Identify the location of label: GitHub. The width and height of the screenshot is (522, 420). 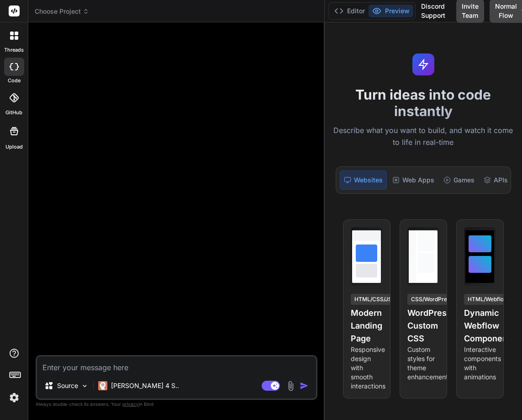
(14, 112).